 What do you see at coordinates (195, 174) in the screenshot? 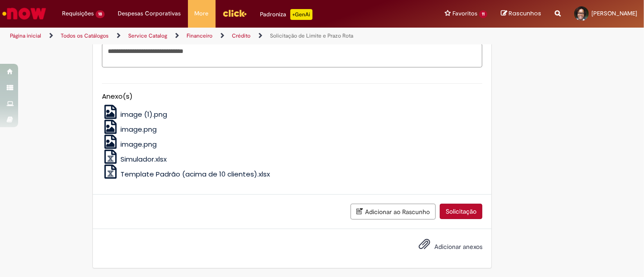
I see `span: Template Padrão (acima de 10 clientes).xlsx` at bounding box center [195, 174].